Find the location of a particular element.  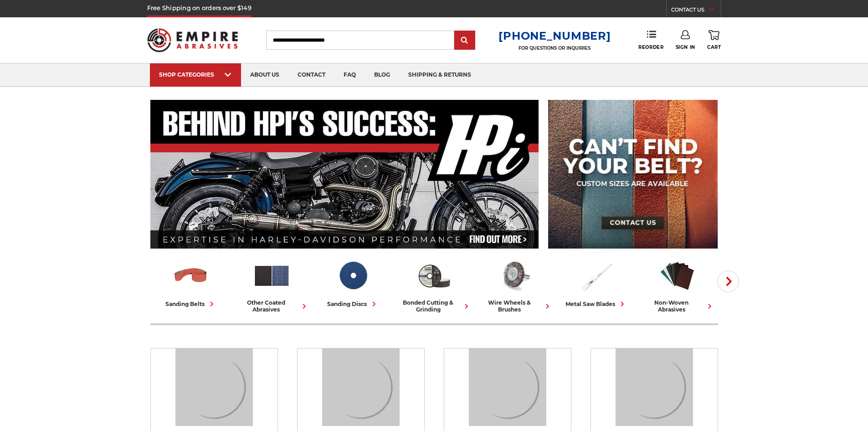

p: FOR QUESTIONS OR INQUIRIES is located at coordinates (554, 48).